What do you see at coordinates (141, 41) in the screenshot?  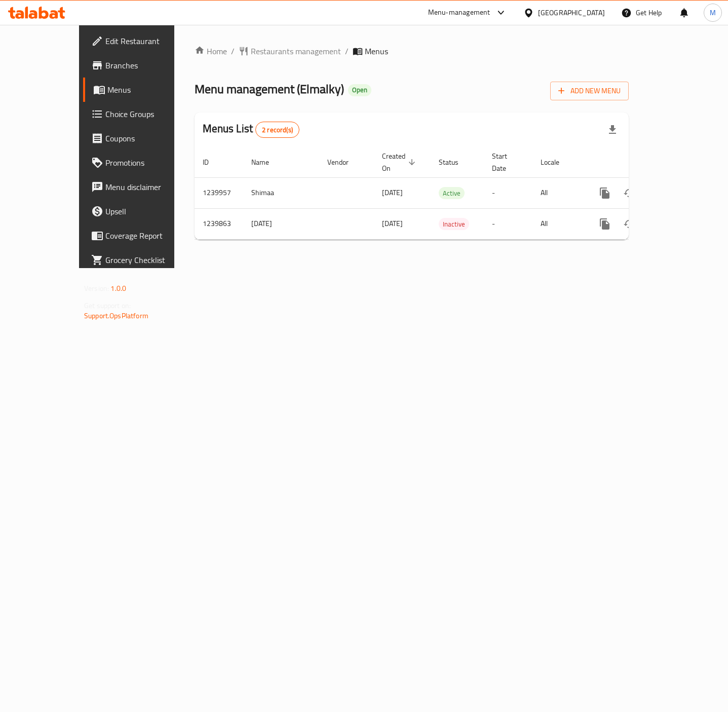 I see `a: Edit Restaurant` at bounding box center [141, 41].